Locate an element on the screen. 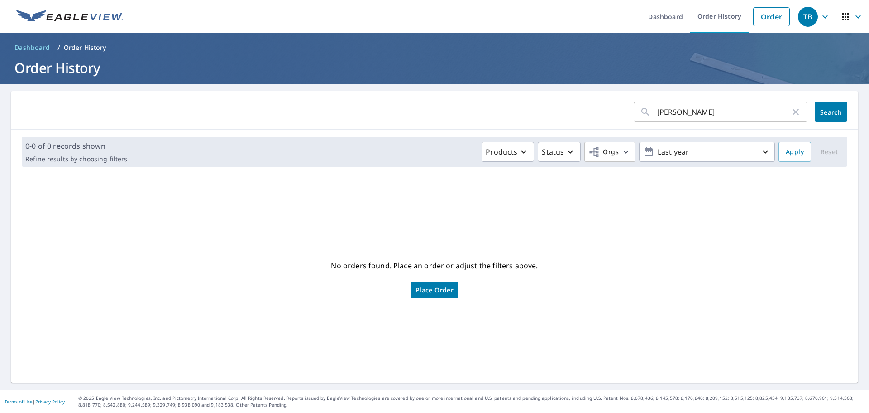  p: Refine results by choosing filters is located at coordinates (76, 159).